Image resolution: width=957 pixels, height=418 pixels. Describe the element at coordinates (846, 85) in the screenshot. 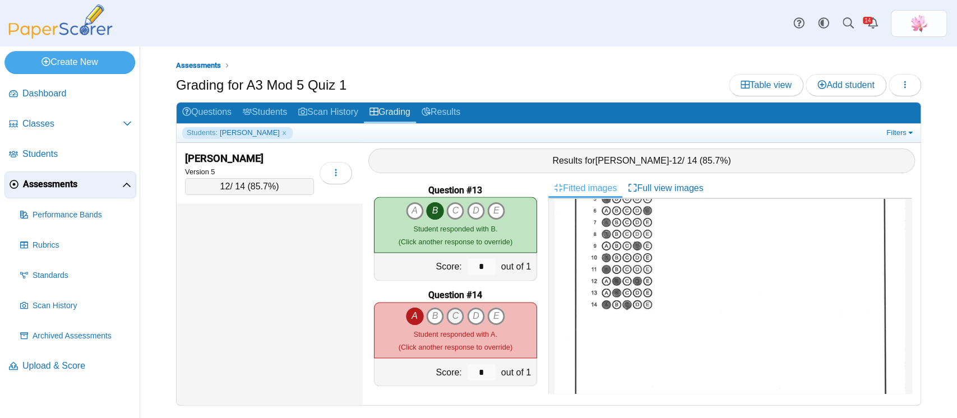

I see `span: Add student` at that location.